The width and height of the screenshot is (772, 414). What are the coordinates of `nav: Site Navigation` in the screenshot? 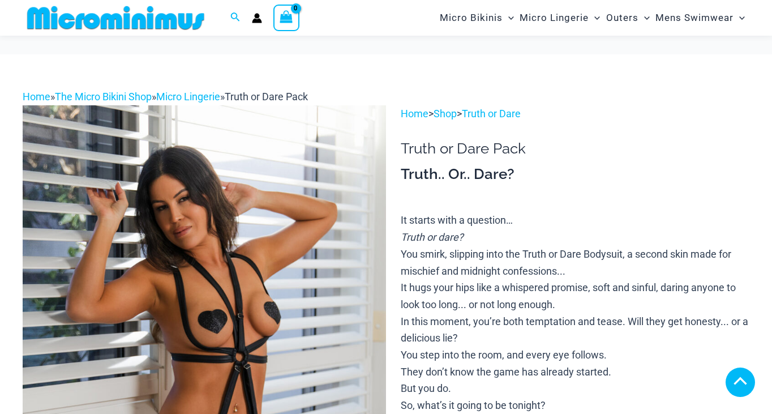 It's located at (592, 18).